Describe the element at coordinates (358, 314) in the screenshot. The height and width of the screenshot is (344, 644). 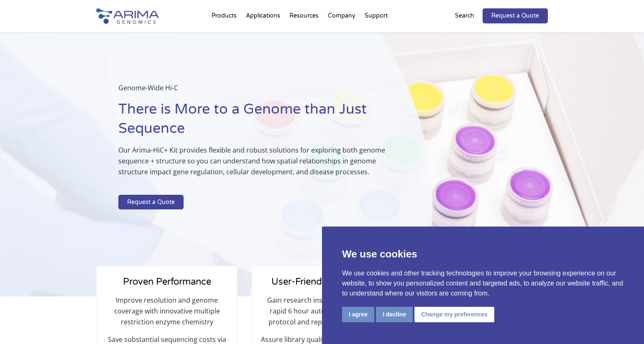
I see `button: I agree` at that location.